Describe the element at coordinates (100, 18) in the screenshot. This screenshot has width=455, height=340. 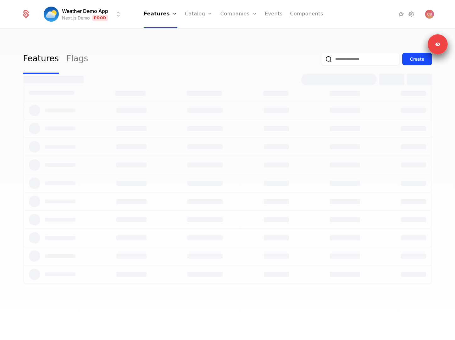
I see `span: Prod` at that location.